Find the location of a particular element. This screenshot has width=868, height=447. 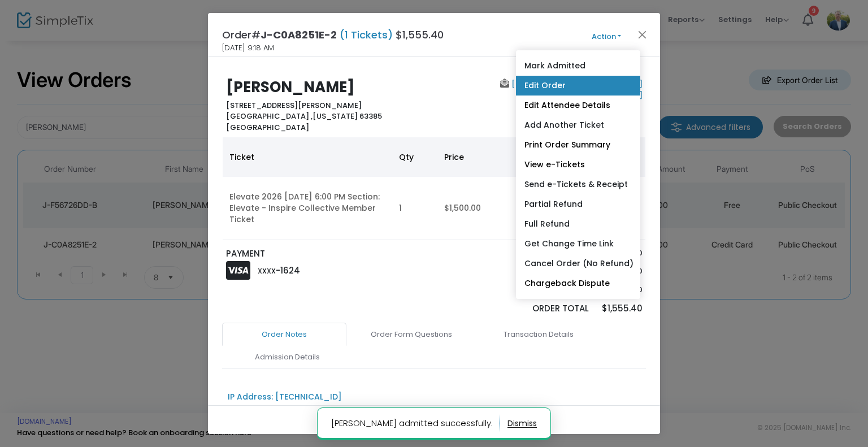

a: Admission Details is located at coordinates (287, 357).